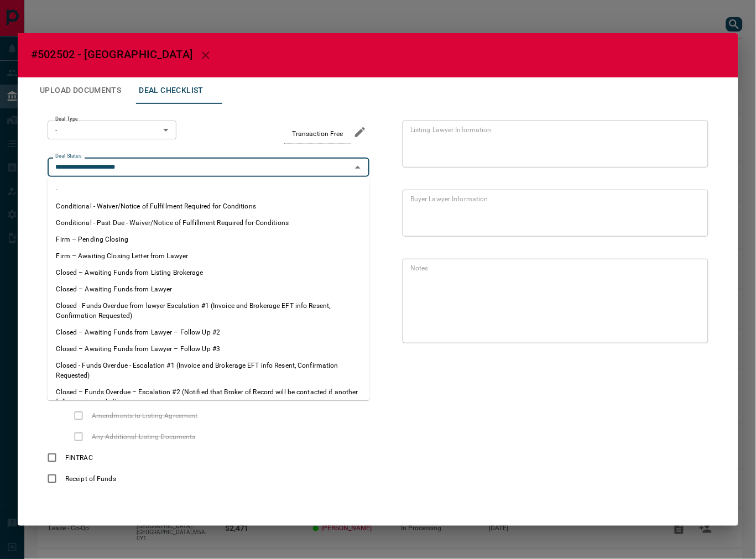 This screenshot has width=756, height=559. Describe the element at coordinates (209, 256) in the screenshot. I see `li: Firm – Awaiting Closing Letter from Lawyer` at that location.